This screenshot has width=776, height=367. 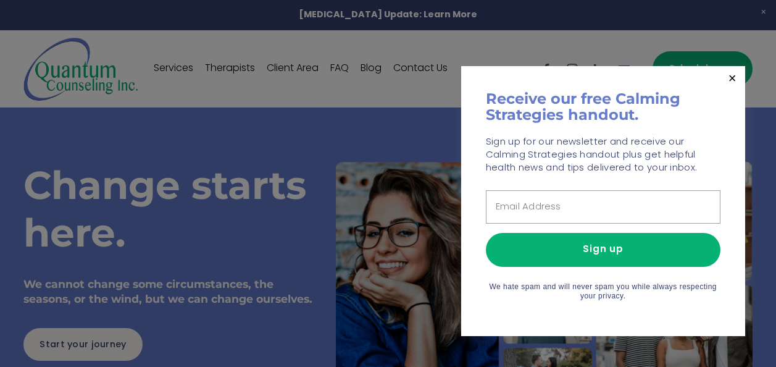 What do you see at coordinates (603, 291) in the screenshot?
I see `p: We hate spam and will never spam you while always respecting your privacy.` at bounding box center [603, 291].